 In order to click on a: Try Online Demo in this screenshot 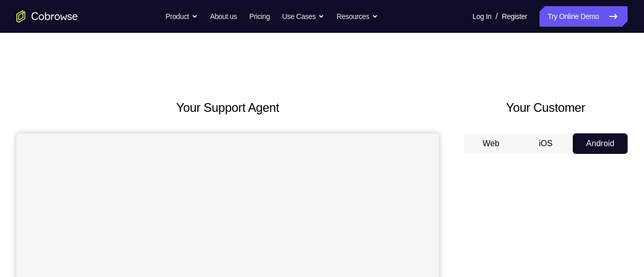, I will do `click(583, 16)`.